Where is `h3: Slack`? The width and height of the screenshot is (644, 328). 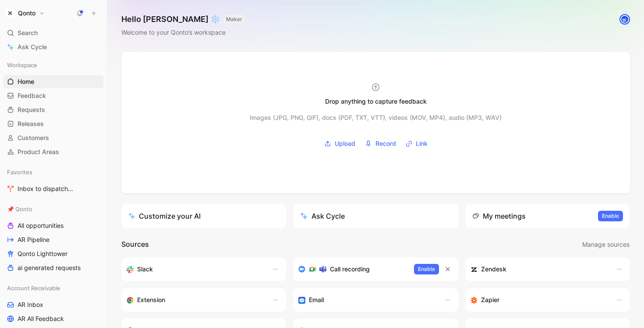 h3: Slack is located at coordinates (145, 269).